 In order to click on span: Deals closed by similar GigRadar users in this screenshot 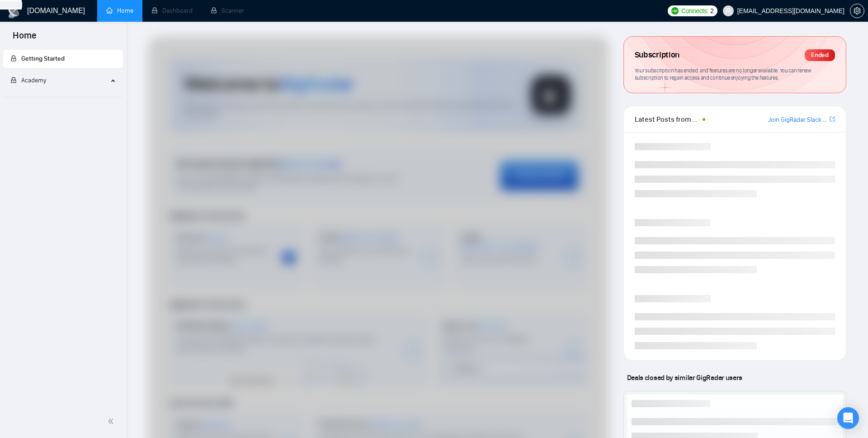, I will do `click(685, 377)`.